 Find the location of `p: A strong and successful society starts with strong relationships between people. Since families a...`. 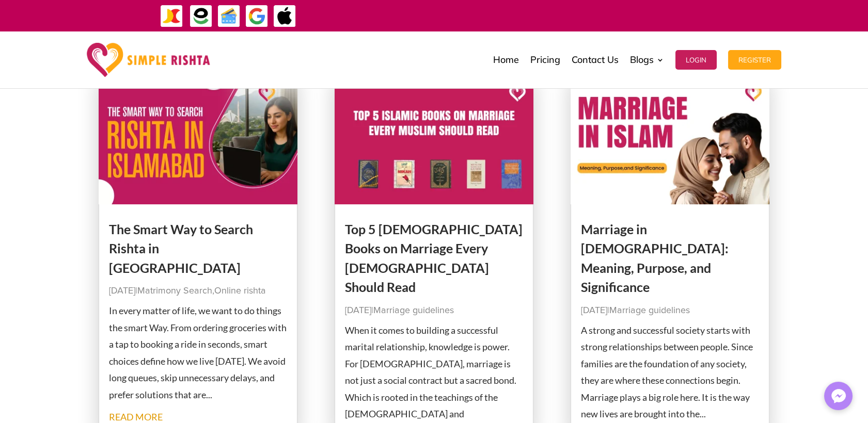

p: A strong and successful society starts with strong relationships between people. Since families a... is located at coordinates (671, 372).